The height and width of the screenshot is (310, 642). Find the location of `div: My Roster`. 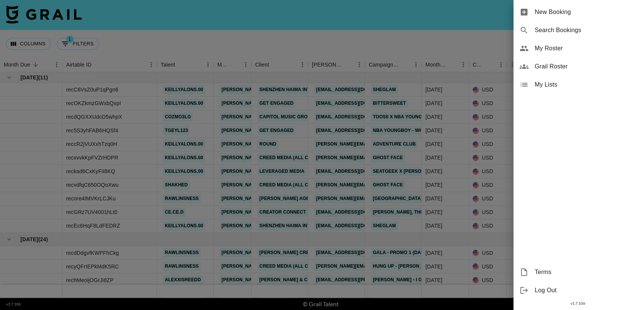

div: My Roster is located at coordinates (578, 48).